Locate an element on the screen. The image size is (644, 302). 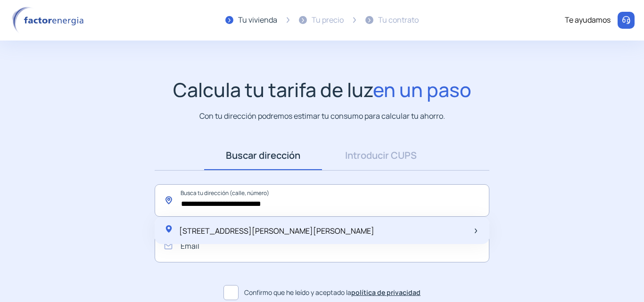
p: Con tu dirección podremos estimar tu consumo para calcular tu ahorro. is located at coordinates (322, 116).